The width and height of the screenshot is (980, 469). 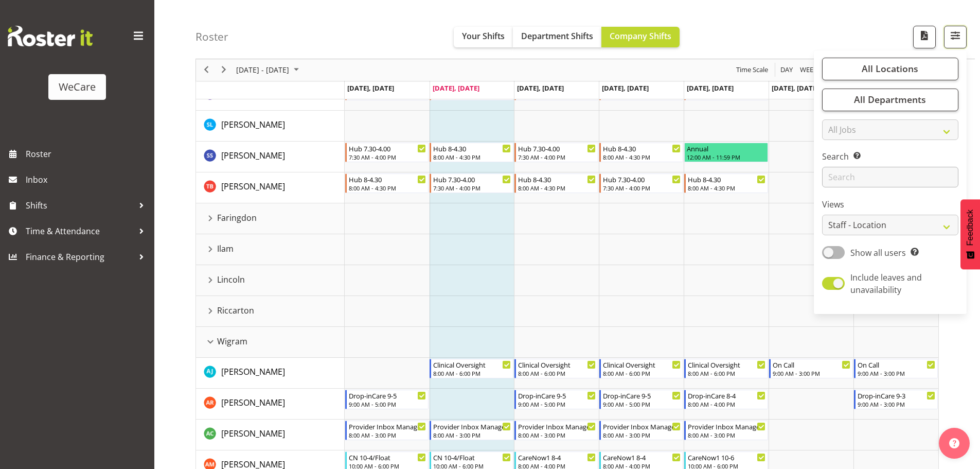 What do you see at coordinates (896, 395) in the screenshot?
I see `div: Drop-inCare 9-3` at bounding box center [896, 395].